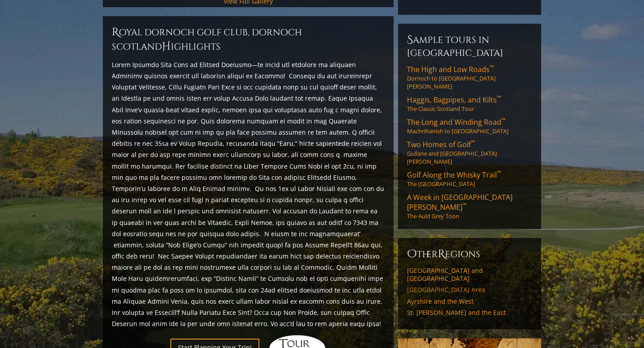 The height and width of the screenshot is (348, 644). I want to click on span: H, so click(166, 47).